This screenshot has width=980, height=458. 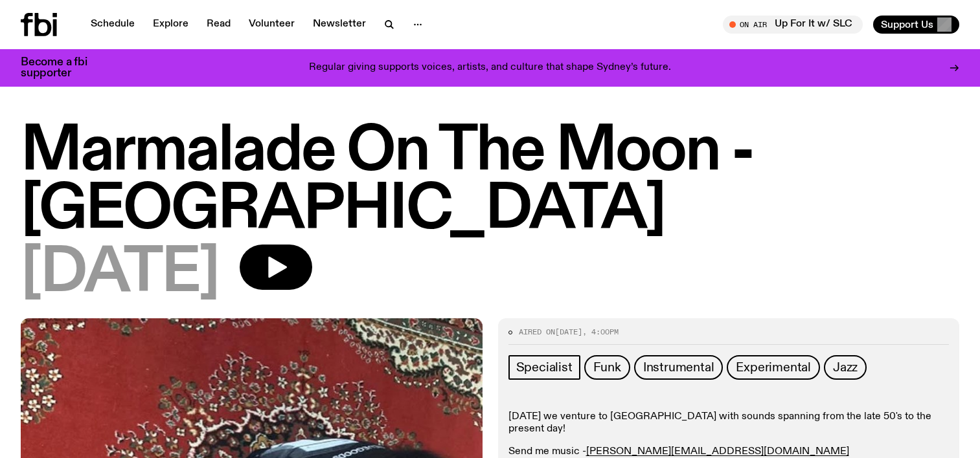 What do you see at coordinates (915, 25) in the screenshot?
I see `button: Support Us` at bounding box center [915, 25].